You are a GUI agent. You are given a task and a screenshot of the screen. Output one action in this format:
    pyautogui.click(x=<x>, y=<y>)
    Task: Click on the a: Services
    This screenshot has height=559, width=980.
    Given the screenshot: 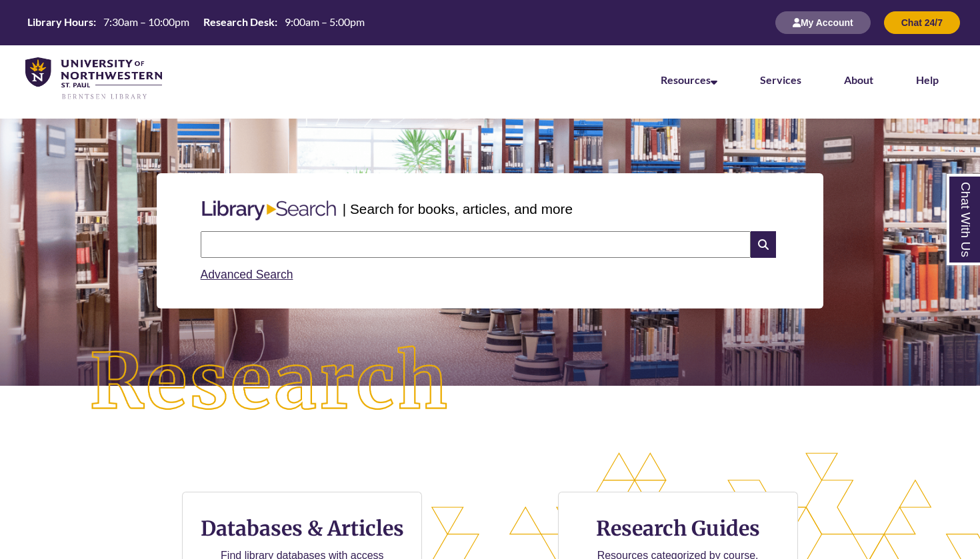 What is the action you would take?
    pyautogui.click(x=781, y=79)
    